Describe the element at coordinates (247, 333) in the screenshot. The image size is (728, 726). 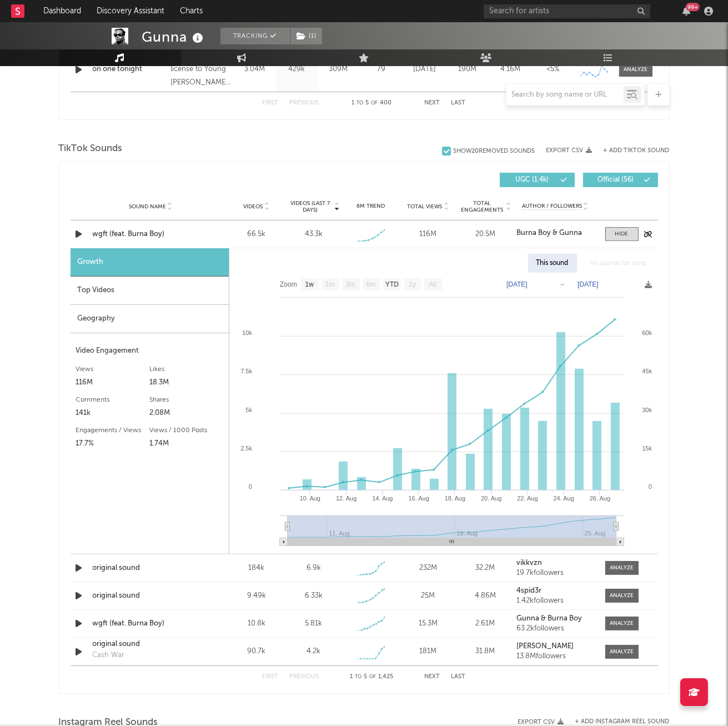
I see `text: 10k` at that location.